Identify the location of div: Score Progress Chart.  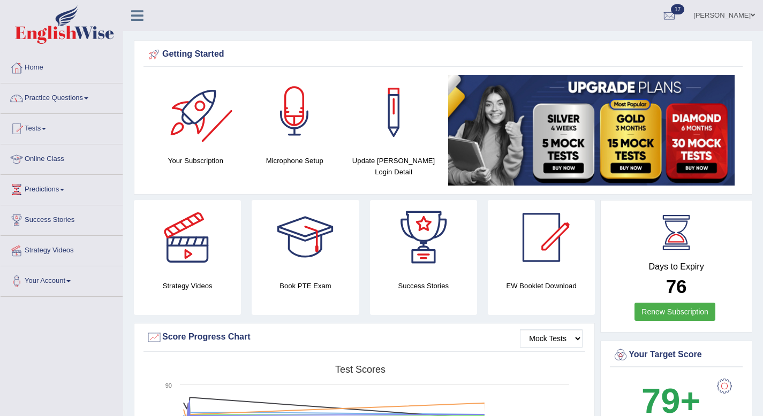
(364, 338).